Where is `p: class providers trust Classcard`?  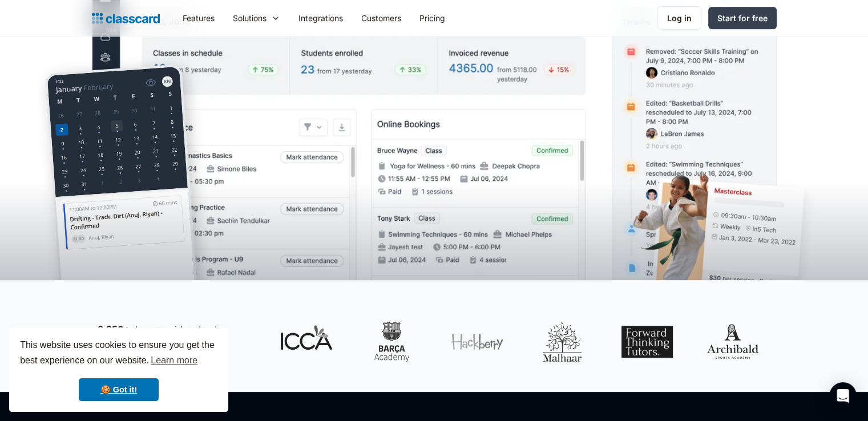
p: class providers trust Classcard is located at coordinates (178, 336).